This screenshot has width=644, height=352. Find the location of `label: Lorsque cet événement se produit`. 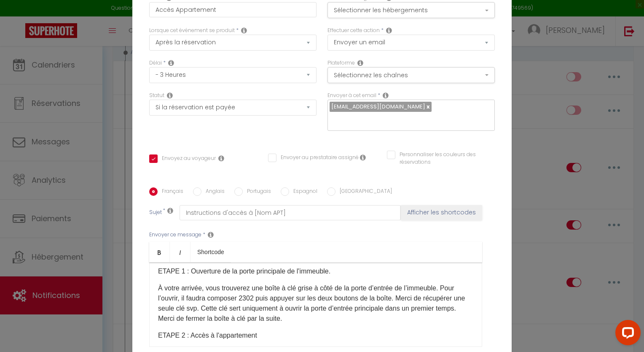

label: Lorsque cet événement se produit is located at coordinates (192, 31).